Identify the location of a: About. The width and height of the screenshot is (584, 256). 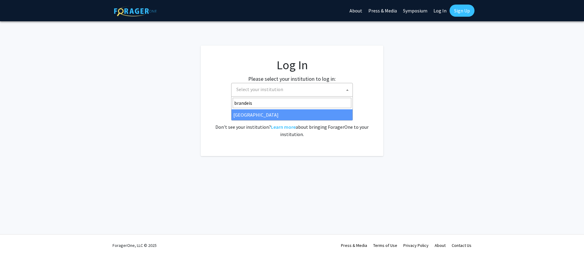
(440, 246).